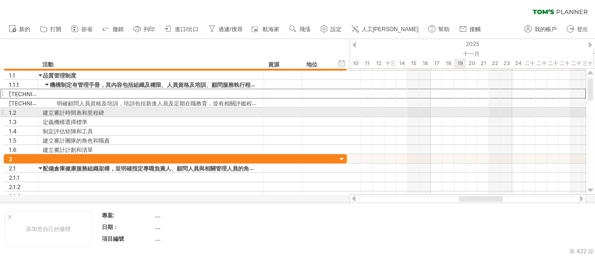  What do you see at coordinates (73, 113) in the screenshot?
I see `font: 建立審計時間表和里程碑` at bounding box center [73, 113].